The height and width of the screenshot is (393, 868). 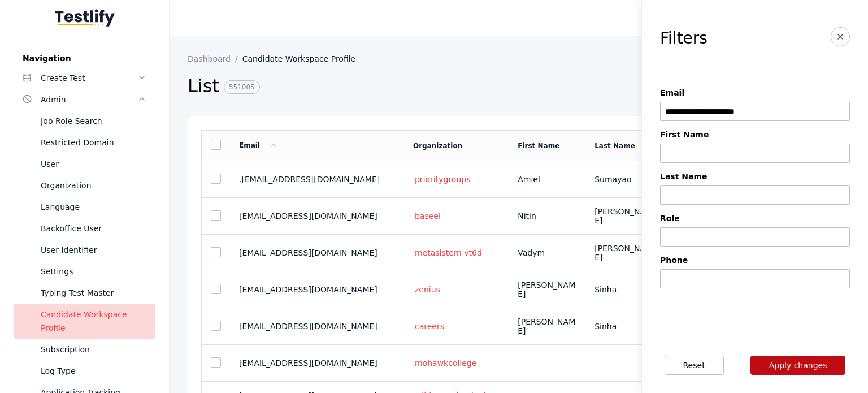 What do you see at coordinates (429, 326) in the screenshot?
I see `a: careers` at bounding box center [429, 326].